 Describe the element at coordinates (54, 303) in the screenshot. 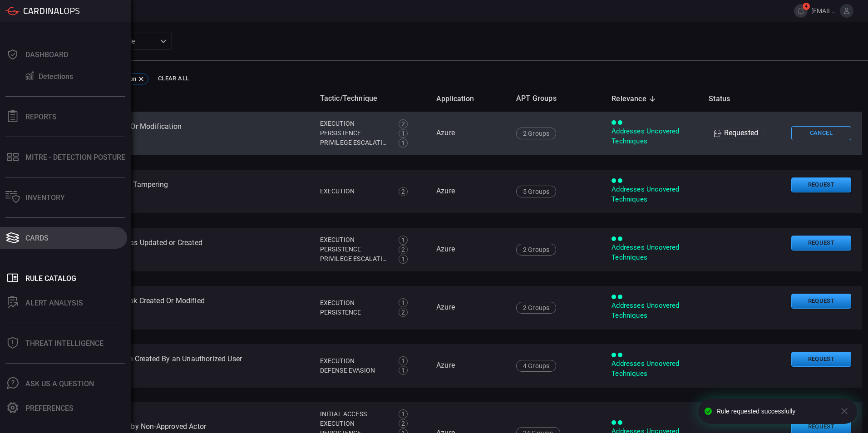

I see `div: ALERT ANALYSIS` at that location.